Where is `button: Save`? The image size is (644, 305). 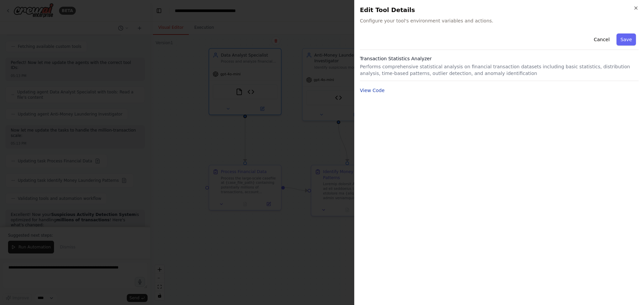 button: Save is located at coordinates (626, 40).